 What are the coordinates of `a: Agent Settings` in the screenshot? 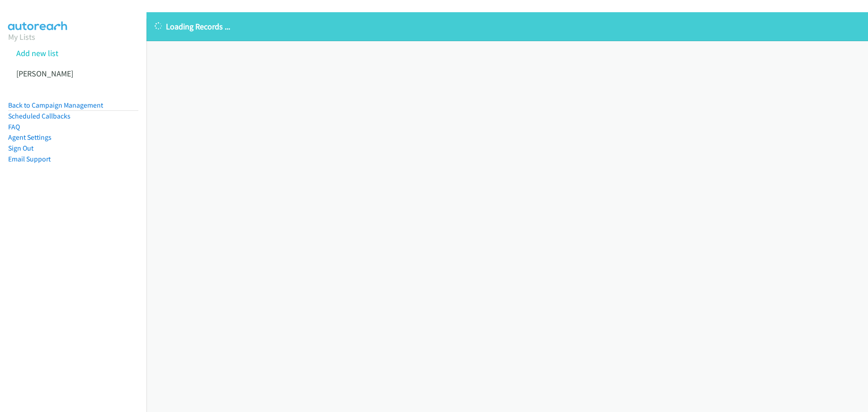 It's located at (30, 137).